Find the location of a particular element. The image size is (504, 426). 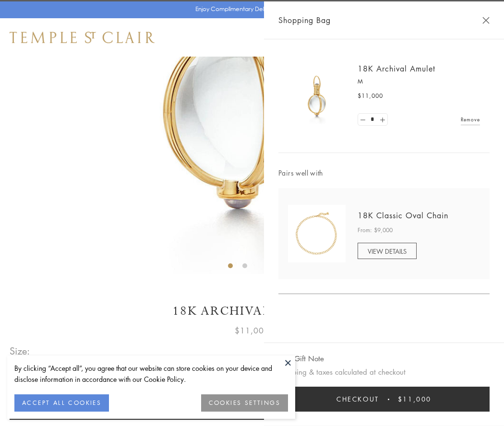

a: Remove is located at coordinates (470, 120).